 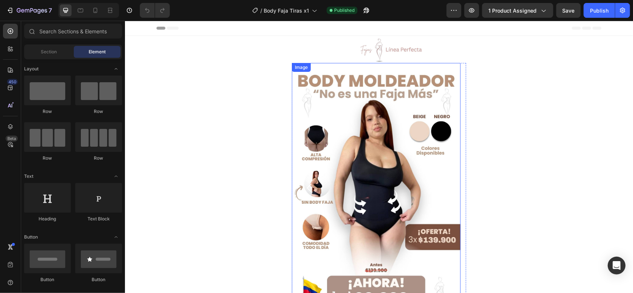 What do you see at coordinates (617, 266) in the screenshot?
I see `div: Open Intercom Messenger` at bounding box center [617, 266].